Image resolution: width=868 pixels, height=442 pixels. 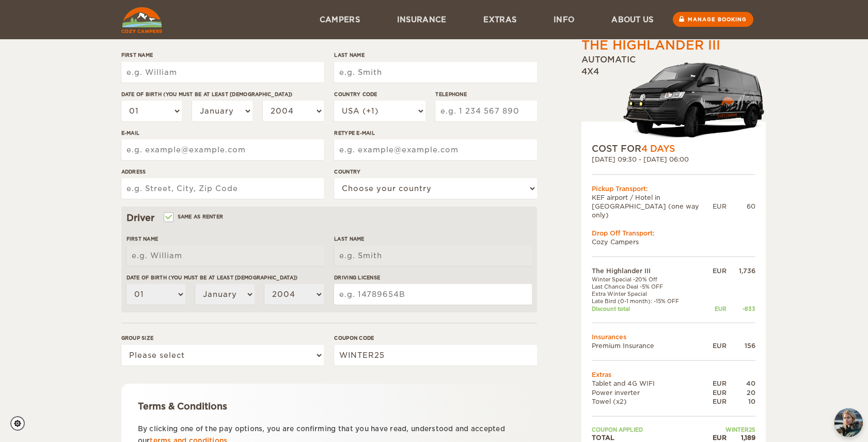 I want to click on div: Pickup Transport:, so click(x=673, y=188).